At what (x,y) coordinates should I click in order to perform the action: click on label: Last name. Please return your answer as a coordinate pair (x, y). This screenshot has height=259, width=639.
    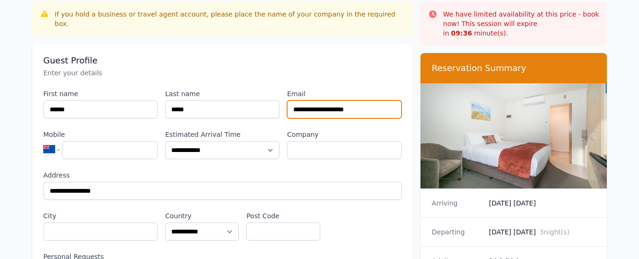
    Looking at the image, I should click on (222, 94).